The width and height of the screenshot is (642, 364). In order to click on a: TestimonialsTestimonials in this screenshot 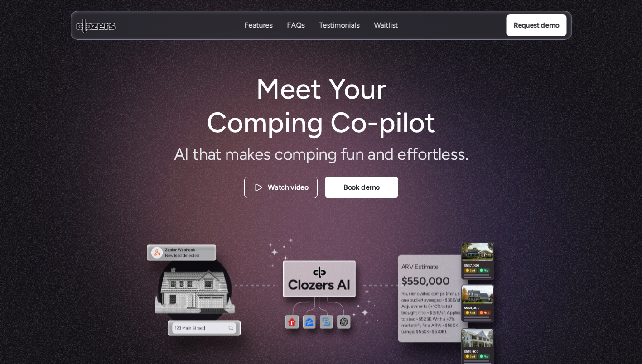, I will do `click(339, 25)`.